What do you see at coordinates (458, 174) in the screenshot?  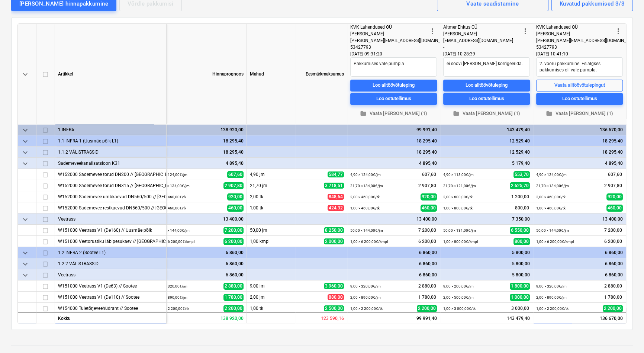 I see `small: 4,90 × 113,00€ / jm` at bounding box center [458, 174].